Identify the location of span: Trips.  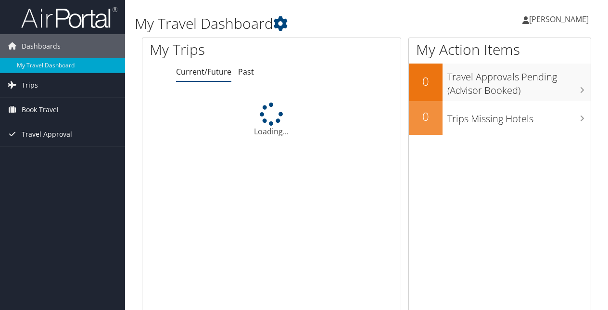
(30, 85).